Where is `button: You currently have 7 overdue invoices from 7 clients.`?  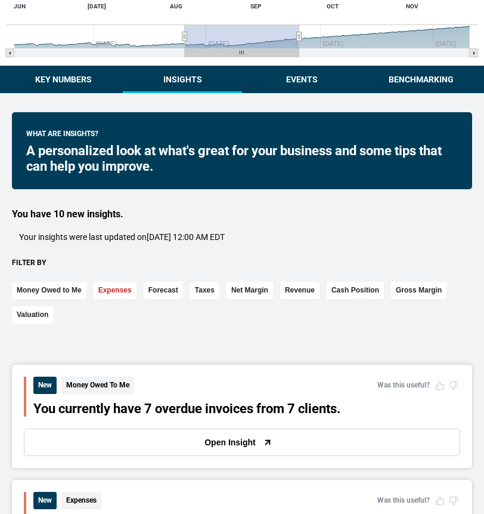
button: You currently have 7 overdue invoices from 7 clients. is located at coordinates (187, 409).